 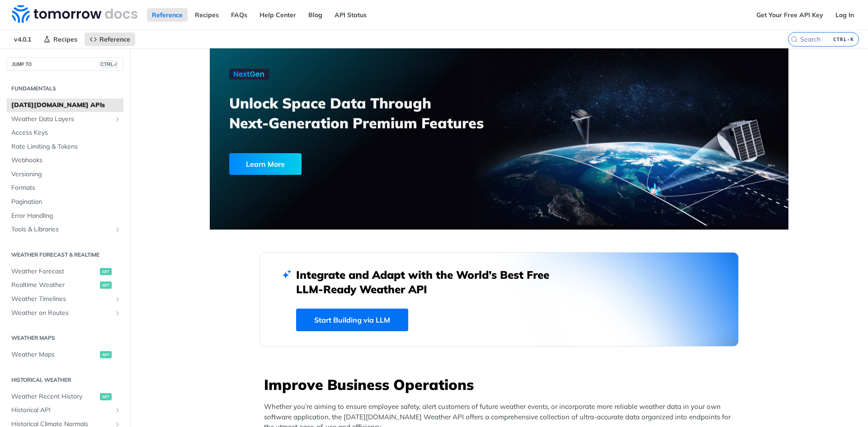 What do you see at coordinates (66, 216) in the screenshot?
I see `span: Error Handling` at bounding box center [66, 216].